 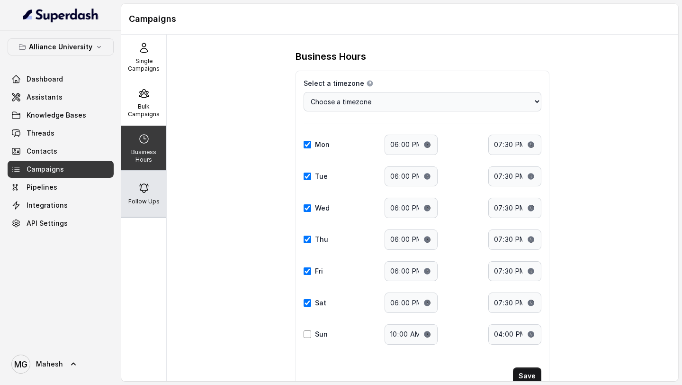 What do you see at coordinates (321, 303) in the screenshot?
I see `label: Sat` at bounding box center [321, 303].